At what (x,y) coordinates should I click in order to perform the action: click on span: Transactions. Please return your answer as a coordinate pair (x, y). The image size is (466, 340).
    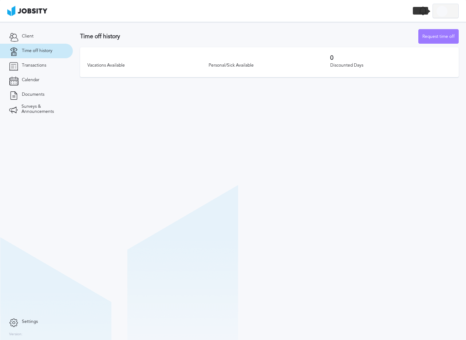
    Looking at the image, I should click on (34, 66).